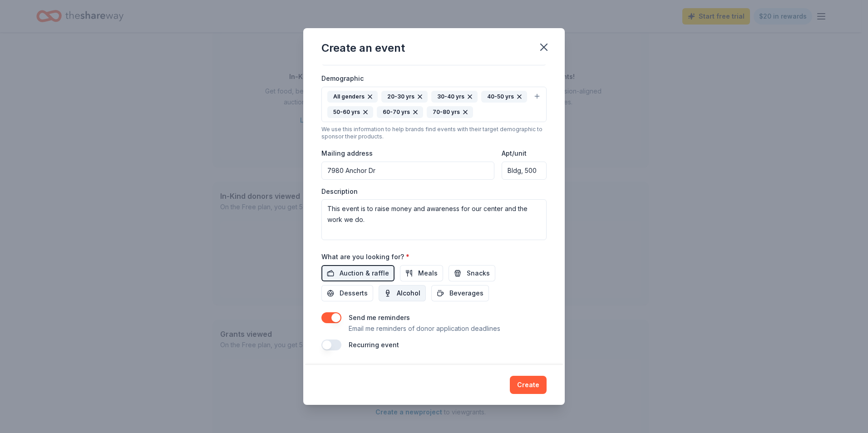  I want to click on span: Auction & raffle, so click(364, 273).